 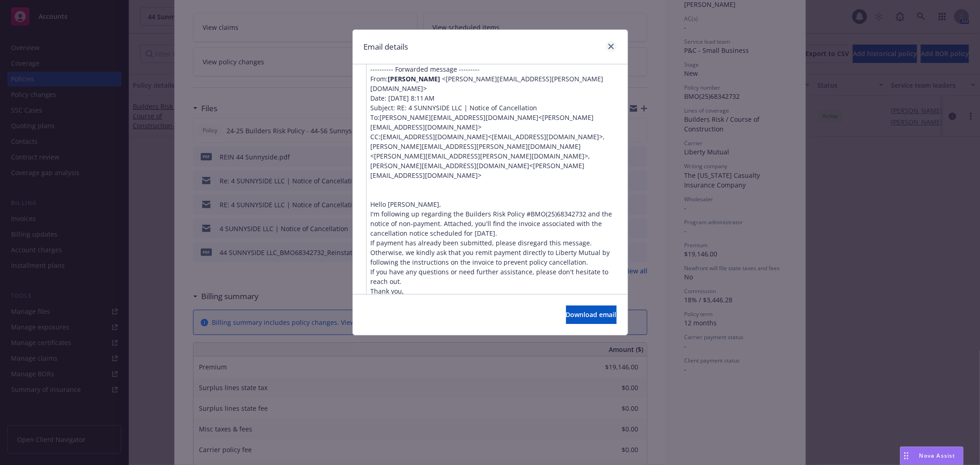 I want to click on div: Drag to move, so click(x=906, y=456).